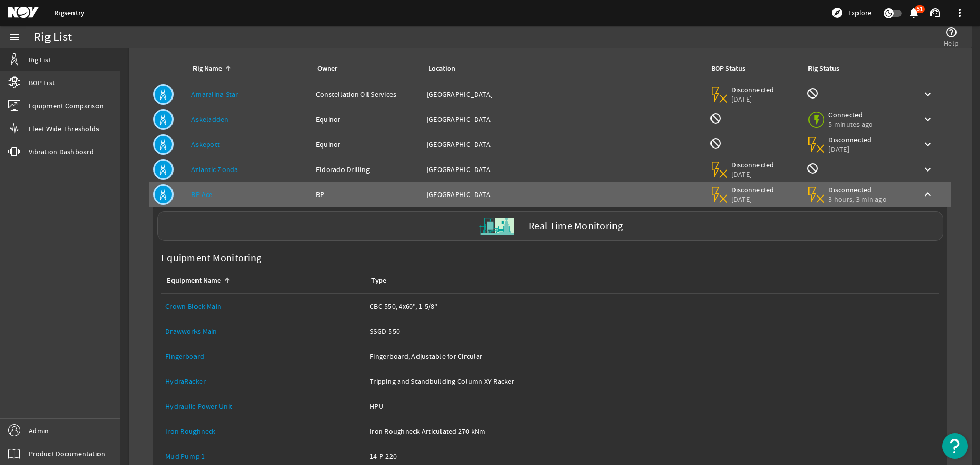 This screenshot has width=980, height=465. Describe the element at coordinates (652, 457) in the screenshot. I see `div: 14-P-220` at that location.